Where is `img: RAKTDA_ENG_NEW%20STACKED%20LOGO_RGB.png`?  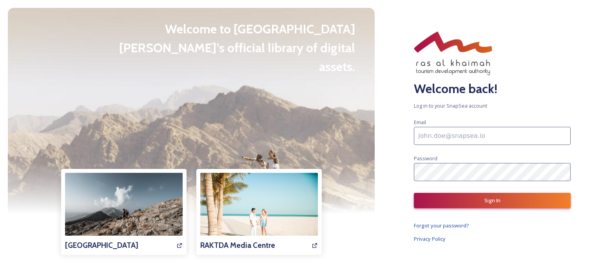 img: RAKTDA_ENG_NEW%20STACKED%20LOGO_RGB.png is located at coordinates (453, 53).